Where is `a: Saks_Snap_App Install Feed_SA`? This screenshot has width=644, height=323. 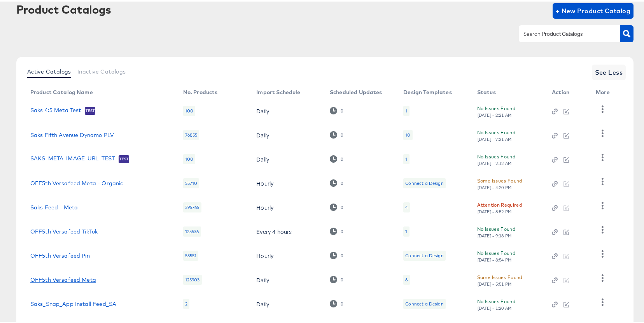 a: Saks_Snap_App Install Feed_SA is located at coordinates (73, 303).